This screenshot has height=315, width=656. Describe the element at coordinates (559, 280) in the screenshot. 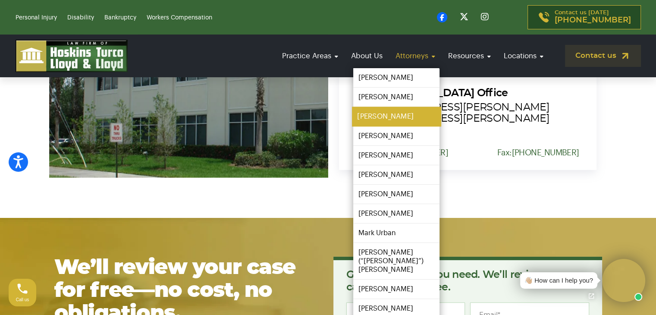

I see `div: 👋🏼 How can I help you?` at that location.